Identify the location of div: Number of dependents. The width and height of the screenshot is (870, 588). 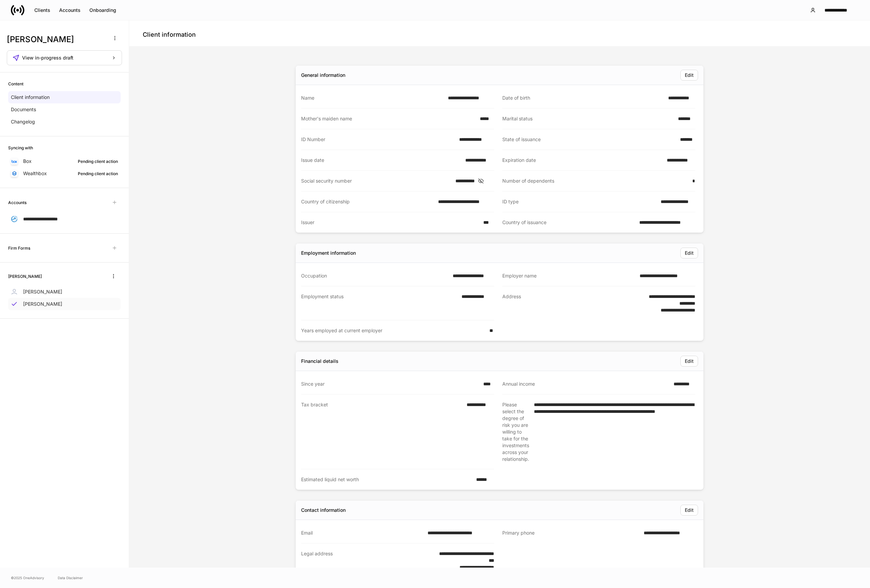
(595, 181).